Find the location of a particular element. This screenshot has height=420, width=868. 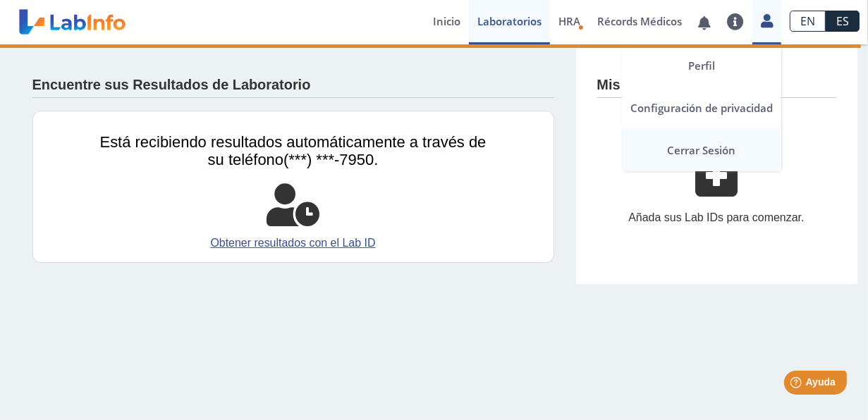

a: EN is located at coordinates (807, 21).